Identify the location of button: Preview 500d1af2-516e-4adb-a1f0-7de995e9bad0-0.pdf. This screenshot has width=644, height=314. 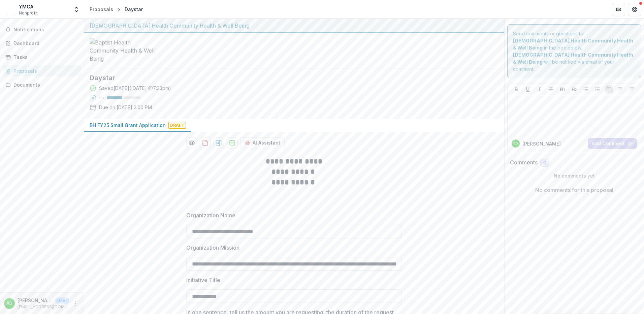
(191, 143).